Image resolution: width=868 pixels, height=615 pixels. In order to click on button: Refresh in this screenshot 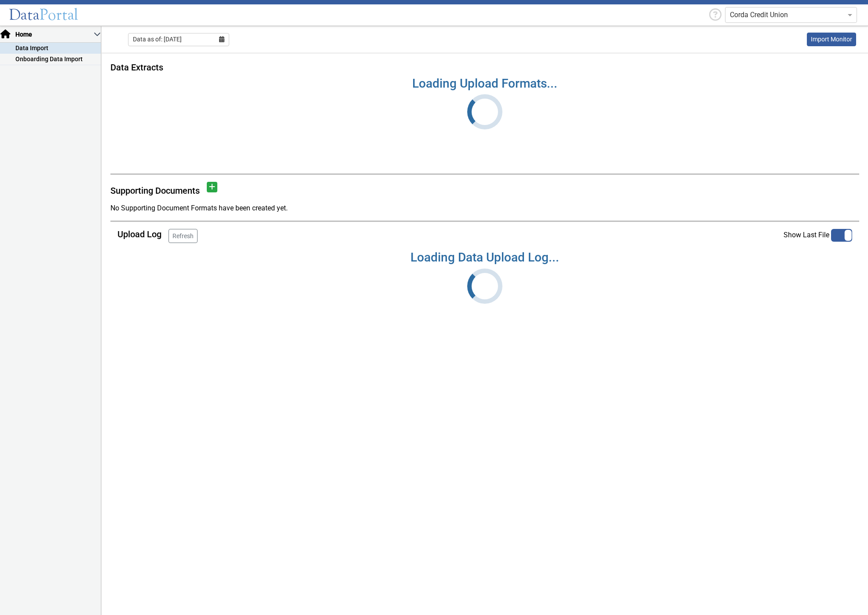, I will do `click(183, 236)`.